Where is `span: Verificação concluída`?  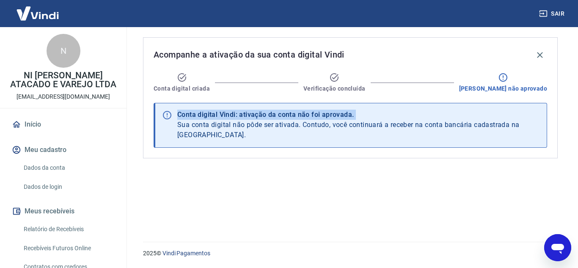 span: Verificação concluída is located at coordinates (335, 89).